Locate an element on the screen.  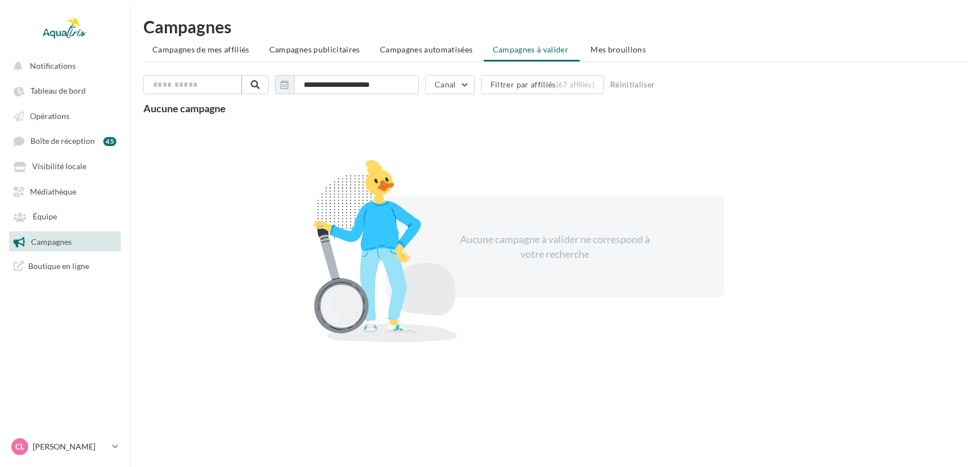
span: Campagnes publicitaires is located at coordinates (314, 49).